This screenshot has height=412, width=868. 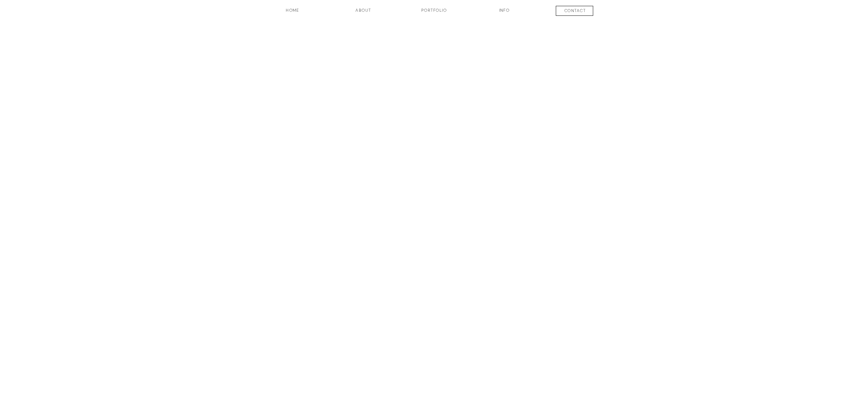 What do you see at coordinates (293, 13) in the screenshot?
I see `h3: HOME` at bounding box center [293, 13].